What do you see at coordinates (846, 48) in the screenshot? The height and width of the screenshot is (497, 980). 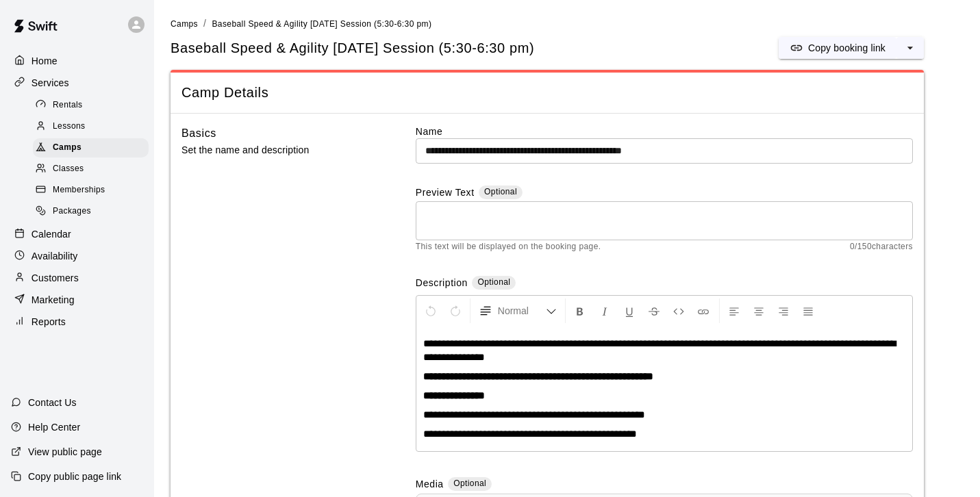 I see `p: Copy booking link` at bounding box center [846, 48].